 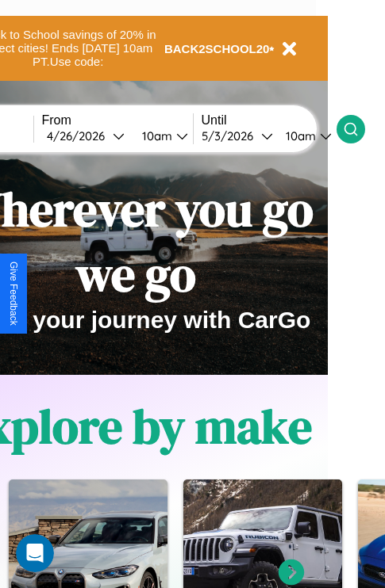 What do you see at coordinates (86, 135) in the screenshot?
I see `button: 4/26/2026` at bounding box center [86, 135].